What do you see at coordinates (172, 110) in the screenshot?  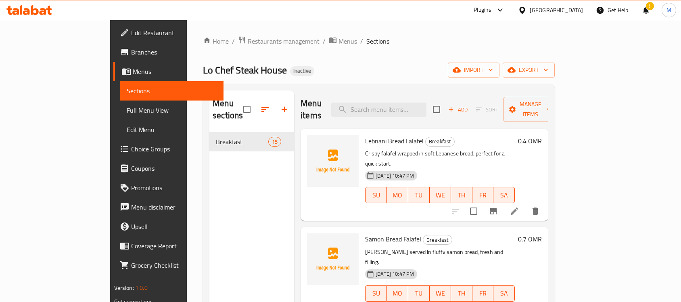 I see `span: Full Menu View` at bounding box center [172, 110].